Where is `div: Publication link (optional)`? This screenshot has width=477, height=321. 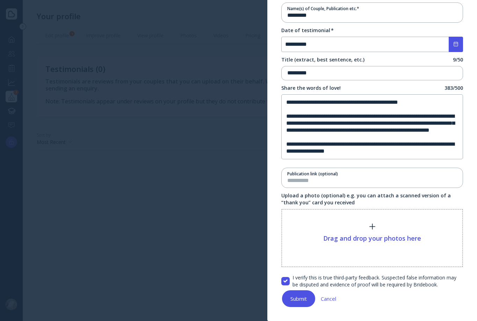 div: Publication link (optional) is located at coordinates (372, 174).